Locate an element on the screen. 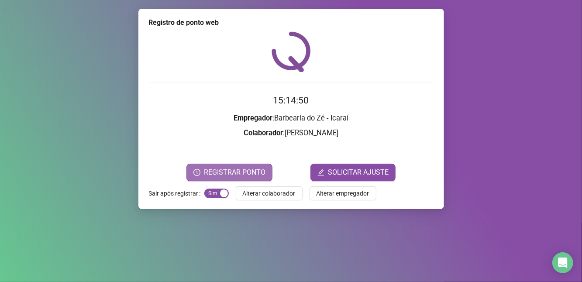 This screenshot has height=282, width=582. span: edit is located at coordinates (321, 172).